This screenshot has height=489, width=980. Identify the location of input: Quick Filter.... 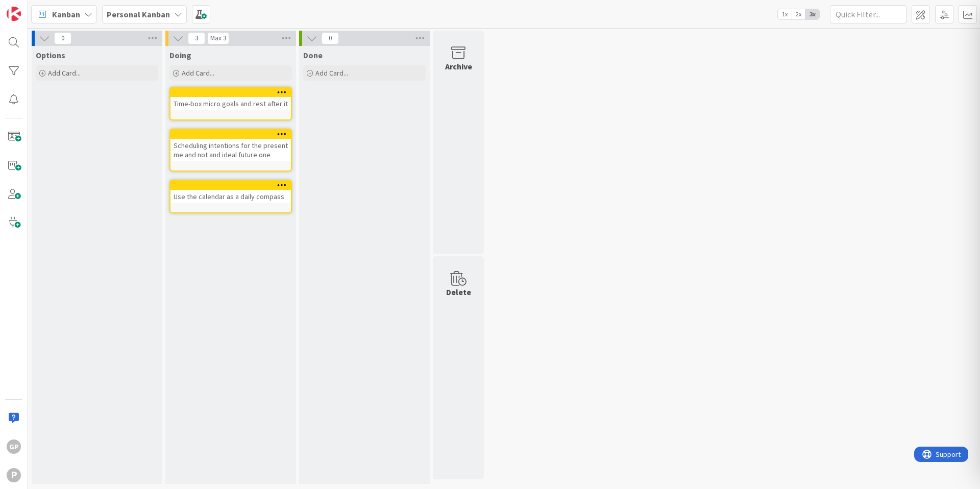
(869, 15).